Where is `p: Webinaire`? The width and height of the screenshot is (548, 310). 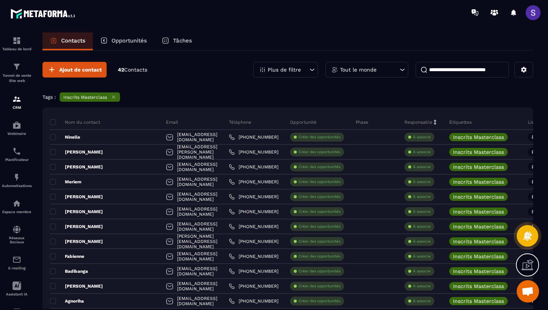 p: Webinaire is located at coordinates (17, 134).